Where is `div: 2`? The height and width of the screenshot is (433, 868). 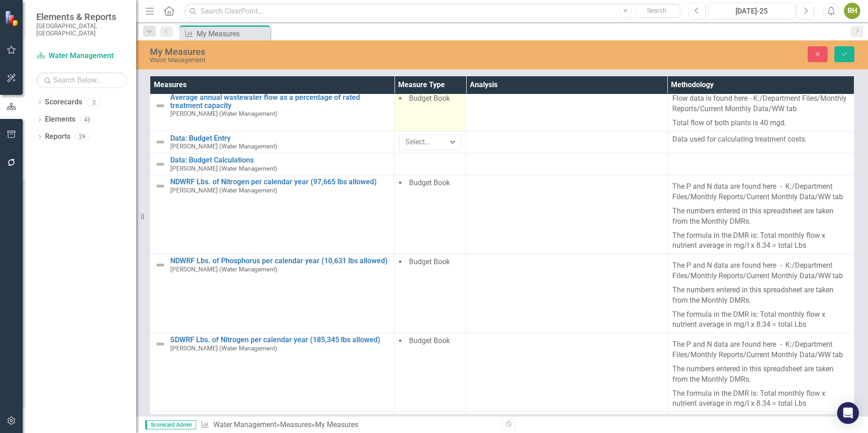 div: 2 is located at coordinates (94, 102).